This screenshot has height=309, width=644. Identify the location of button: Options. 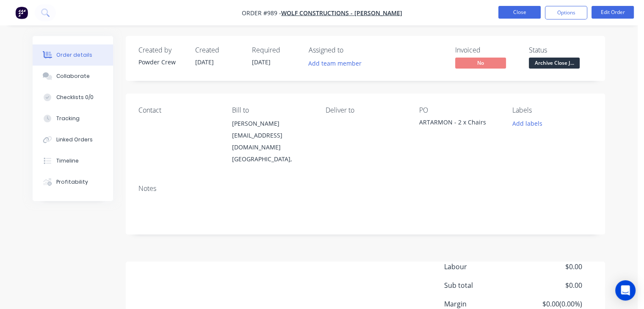
(566, 13).